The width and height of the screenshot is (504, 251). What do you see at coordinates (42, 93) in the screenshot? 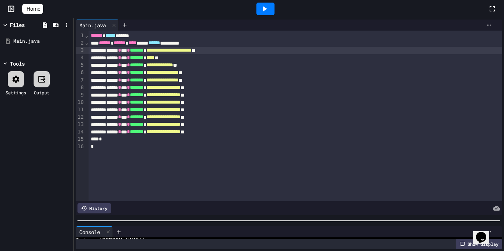
I see `div: Output` at bounding box center [42, 93].